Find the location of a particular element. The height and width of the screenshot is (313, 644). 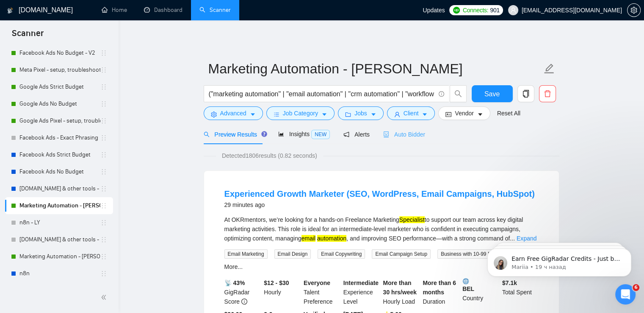

input: Search Freelance Jobs... is located at coordinates (322, 94).